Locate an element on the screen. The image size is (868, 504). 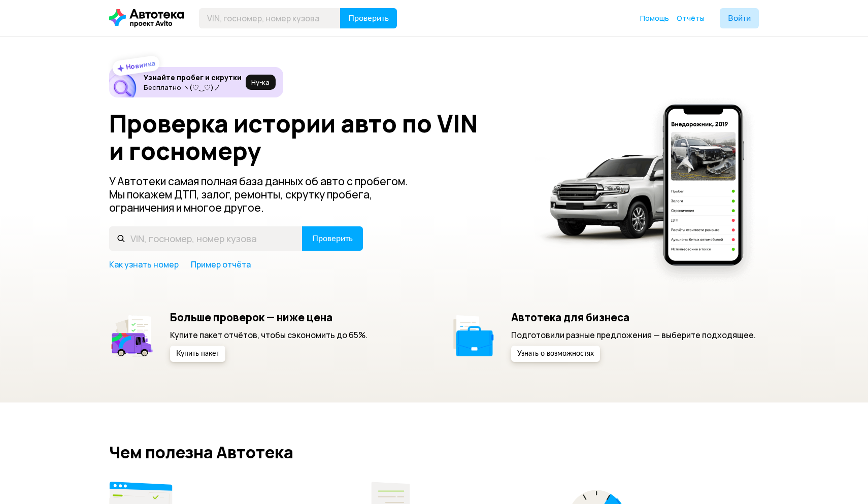
p: Подготовили разные предложения — выберите подходящее. is located at coordinates (633, 335).